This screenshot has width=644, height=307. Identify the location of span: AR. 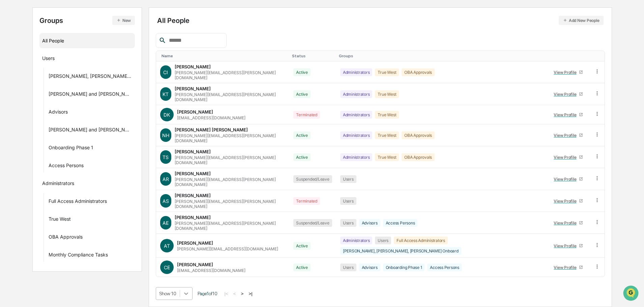
(165, 179).